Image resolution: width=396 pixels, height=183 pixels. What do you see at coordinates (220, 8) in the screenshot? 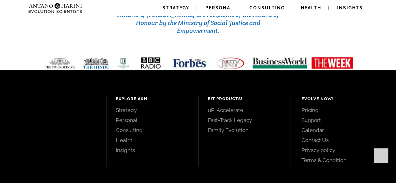
I see `span: Personal` at bounding box center [220, 8].